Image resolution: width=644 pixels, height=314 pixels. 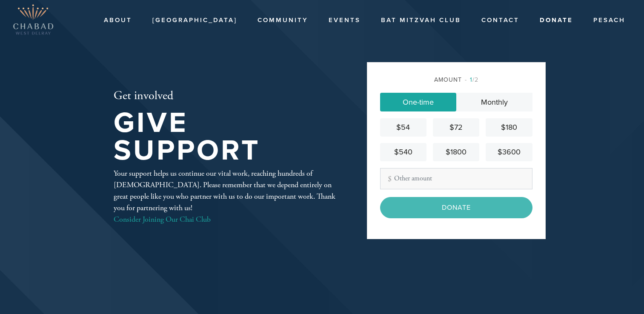 I want to click on a: $540, so click(x=403, y=152).